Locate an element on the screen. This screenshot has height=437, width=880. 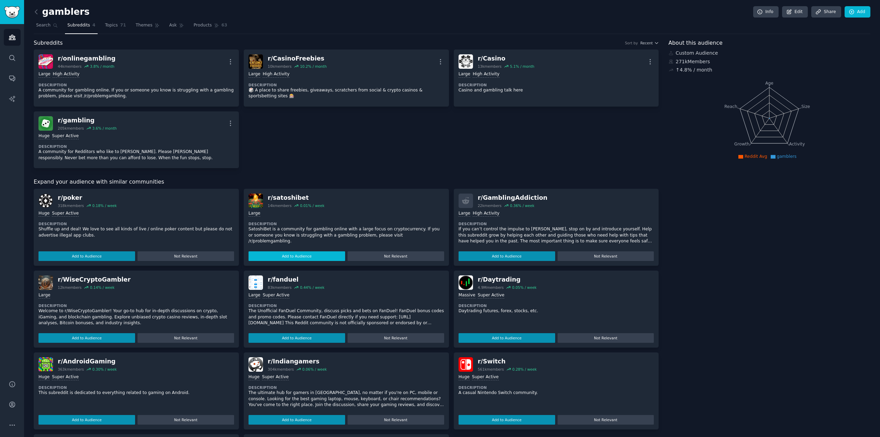
img: Switch is located at coordinates (466, 364).